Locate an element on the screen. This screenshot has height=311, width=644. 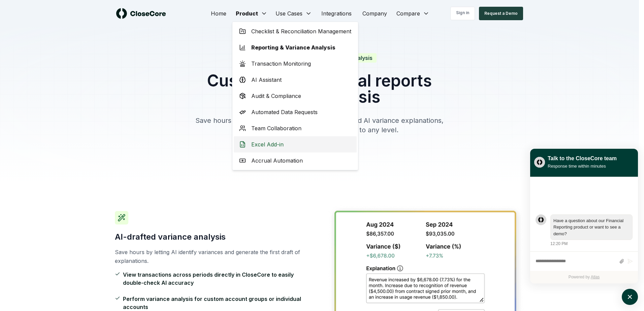
a: Automated Data Requests is located at coordinates (295, 112).